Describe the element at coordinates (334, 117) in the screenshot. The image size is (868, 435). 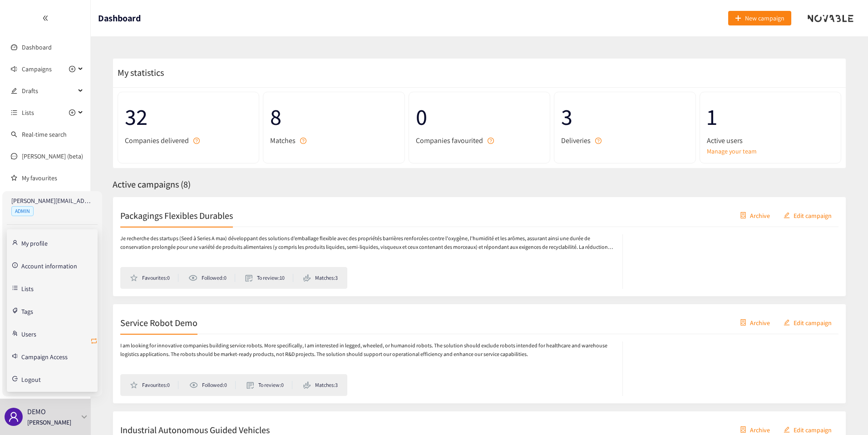
I see `span: 8` at that location.